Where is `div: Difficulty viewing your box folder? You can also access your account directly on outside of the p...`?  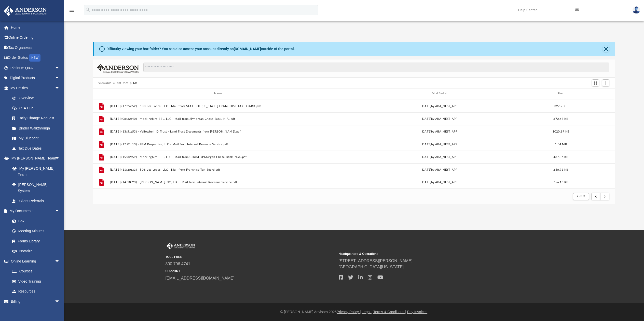 div: Difficulty viewing your box folder? You can also access your account directly on outside of the p... is located at coordinates (201, 49).